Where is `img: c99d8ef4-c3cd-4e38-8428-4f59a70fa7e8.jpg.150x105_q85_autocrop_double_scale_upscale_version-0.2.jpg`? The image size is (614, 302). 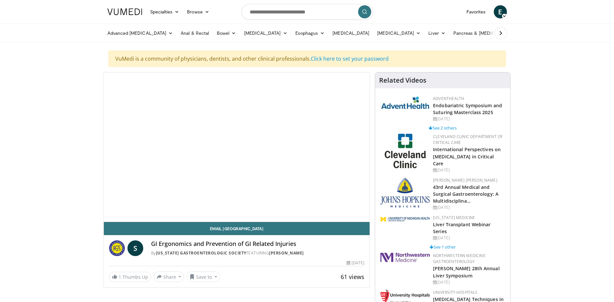
img: c99d8ef4-c3cd-4e38-8428-4f59a70fa7e8.jpg.150x105_q85_autocrop_double_scale_upscale_version-0.2.jpg is located at coordinates (405, 193).